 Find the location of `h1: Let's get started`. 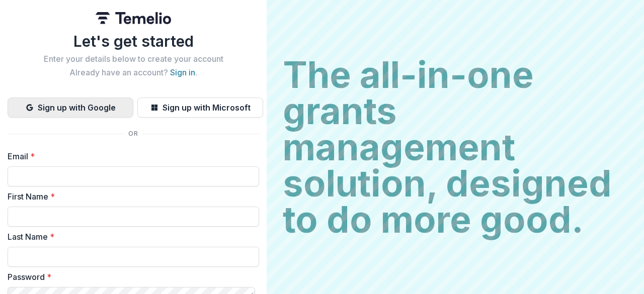

h1: Let's get started is located at coordinates (133, 41).